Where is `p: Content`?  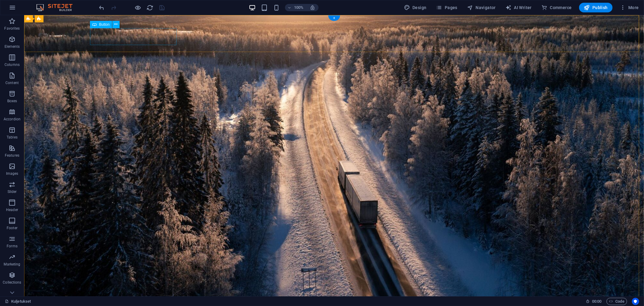 p: Content is located at coordinates (12, 83).